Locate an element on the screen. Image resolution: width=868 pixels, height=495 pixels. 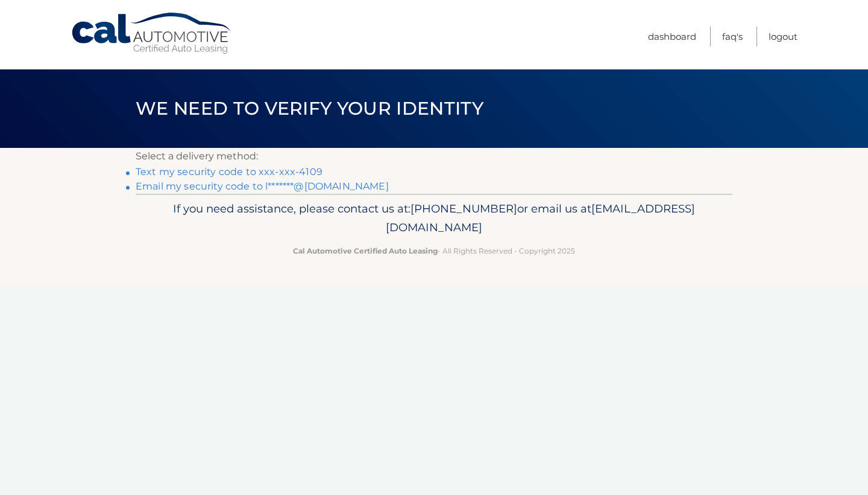
span: We need to verify your identity is located at coordinates (309, 108).